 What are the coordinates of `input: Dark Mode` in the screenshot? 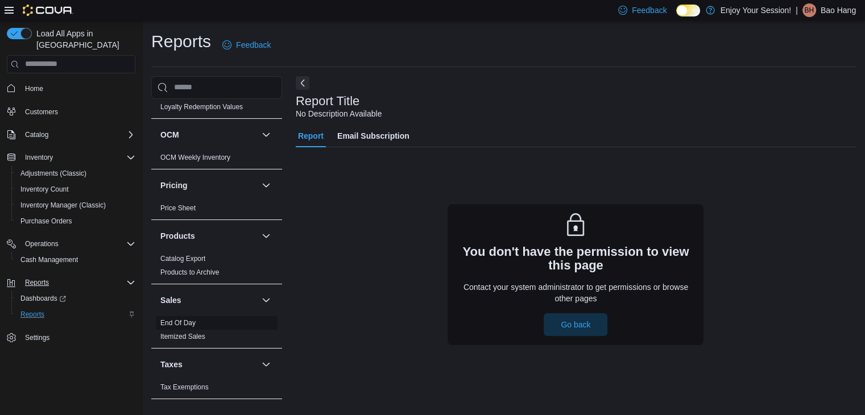 It's located at (688, 10).